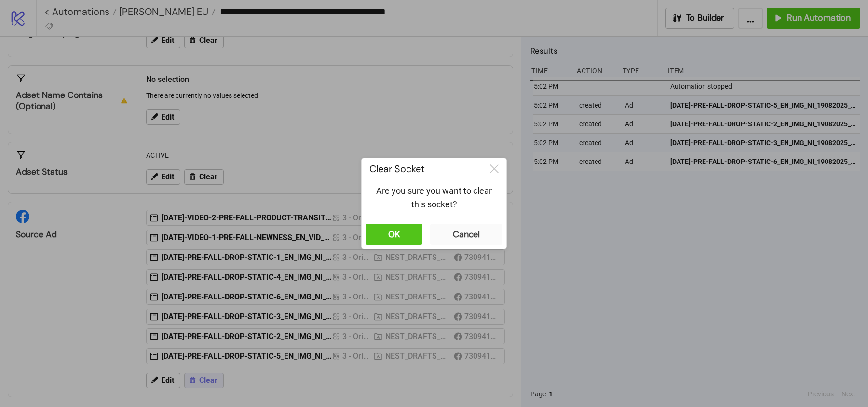  What do you see at coordinates (394, 235) in the screenshot?
I see `button: OK` at bounding box center [394, 235].